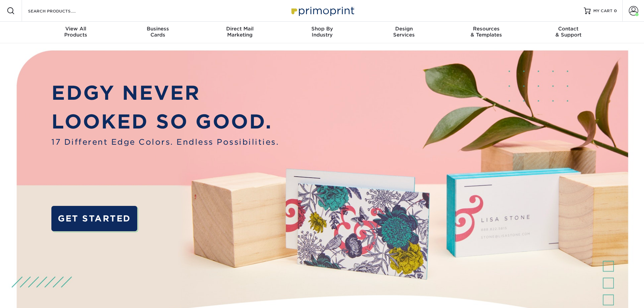  What do you see at coordinates (76, 32) in the screenshot?
I see `div: Products` at bounding box center [76, 32].